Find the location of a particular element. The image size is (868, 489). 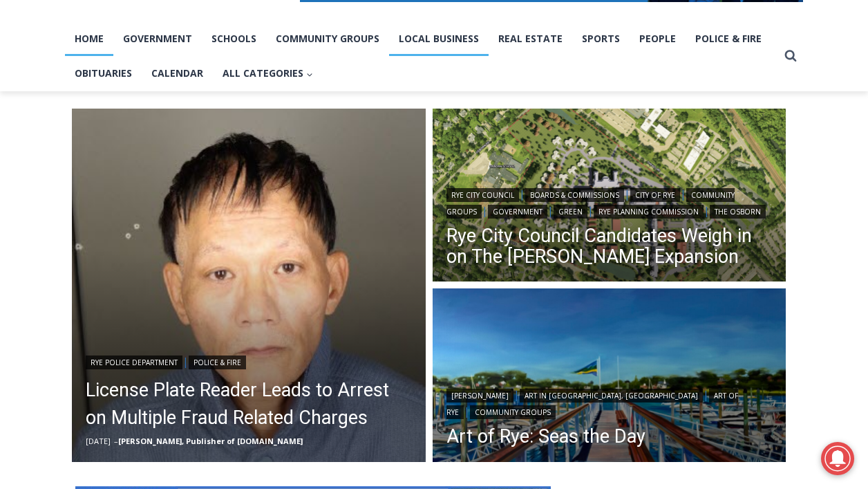

a: Local Business is located at coordinates (439, 39).